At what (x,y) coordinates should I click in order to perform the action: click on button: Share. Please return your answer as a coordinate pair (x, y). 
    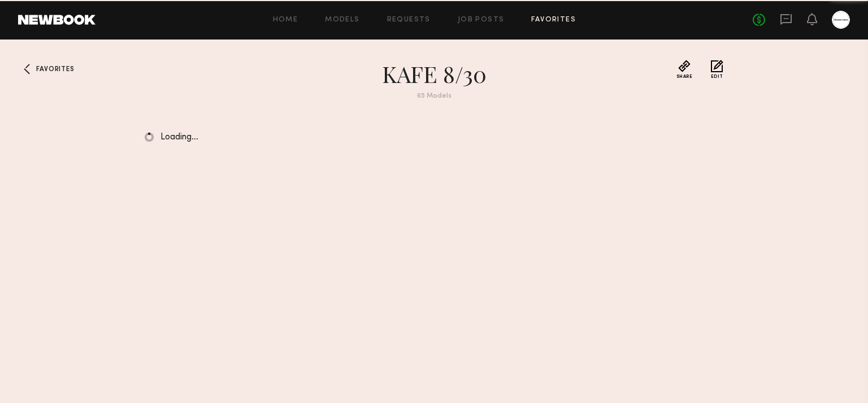
    Looking at the image, I should click on (684, 69).